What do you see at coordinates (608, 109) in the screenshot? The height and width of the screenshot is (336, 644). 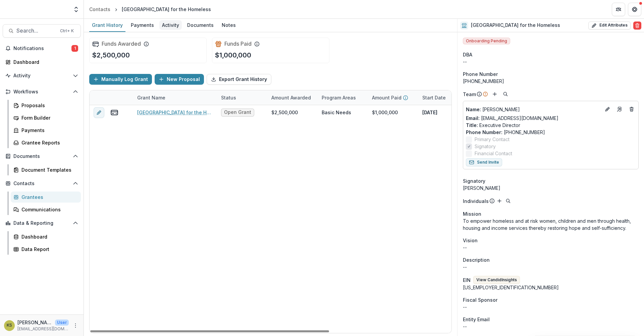 I see `button: Edit` at bounding box center [608, 109].